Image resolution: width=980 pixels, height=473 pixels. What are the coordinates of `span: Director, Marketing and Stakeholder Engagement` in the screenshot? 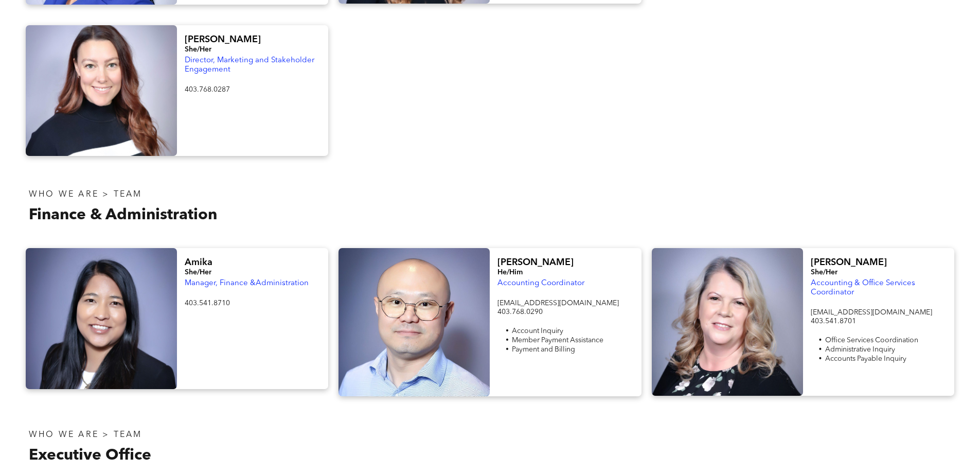 It's located at (250, 65).